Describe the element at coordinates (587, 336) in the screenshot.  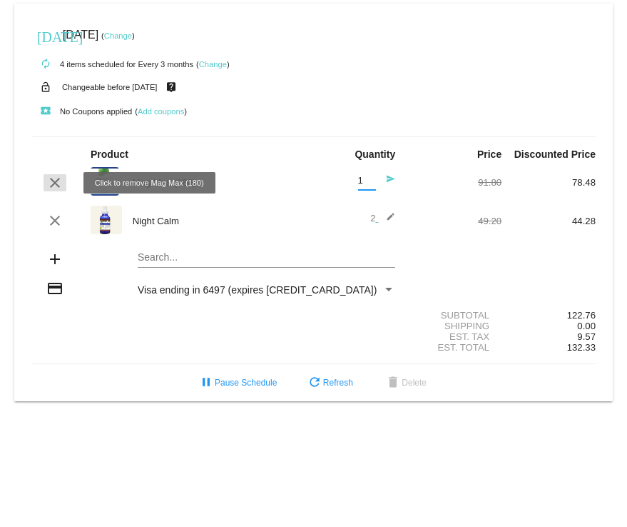
I see `span: 9.57` at that location.